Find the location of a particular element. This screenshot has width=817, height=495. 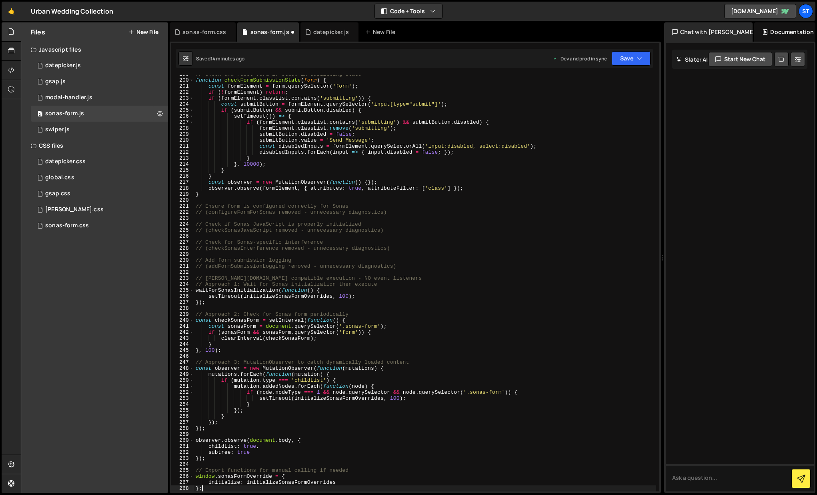

div: 16370/44370.js is located at coordinates (99, 114).